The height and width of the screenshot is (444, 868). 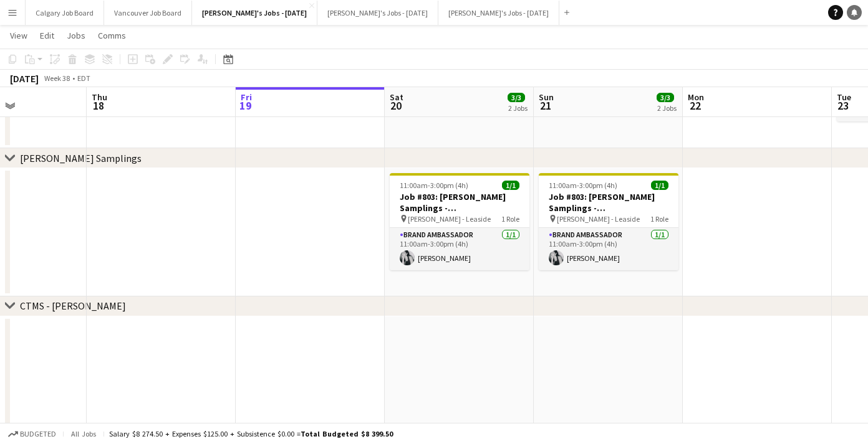 What do you see at coordinates (347, 434) in the screenshot?
I see `span: Total Budgeted $8 399.50` at bounding box center [347, 434].